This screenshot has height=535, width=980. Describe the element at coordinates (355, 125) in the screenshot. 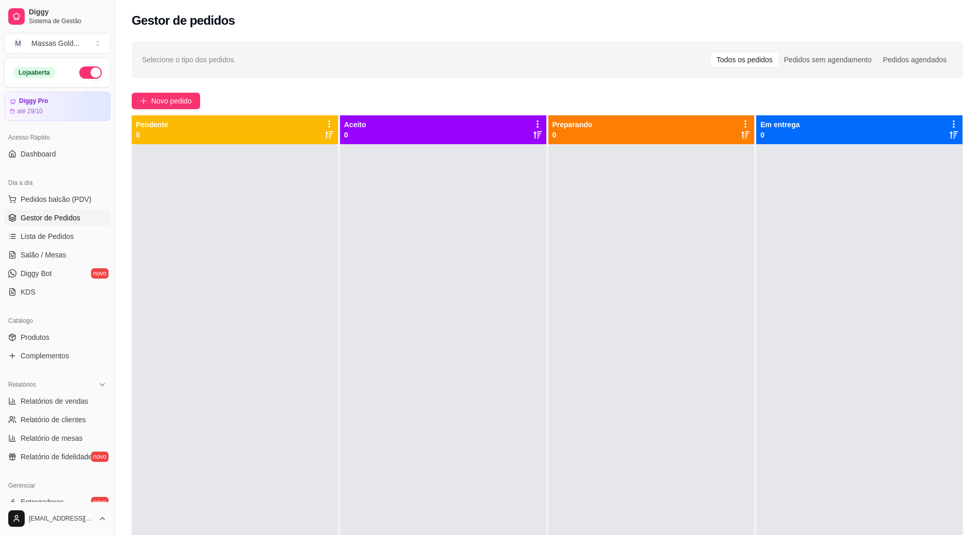

I see `p: Aceito` at that location.